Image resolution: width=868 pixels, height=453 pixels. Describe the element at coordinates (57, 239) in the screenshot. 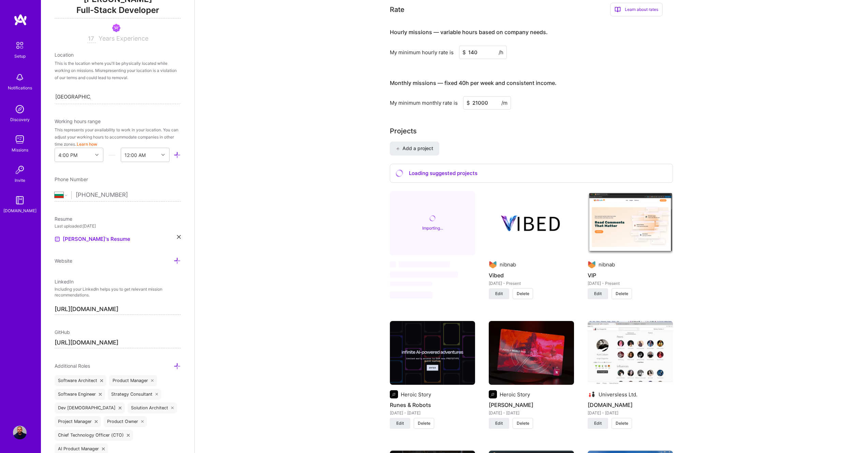

I see `img: Resume` at that location.